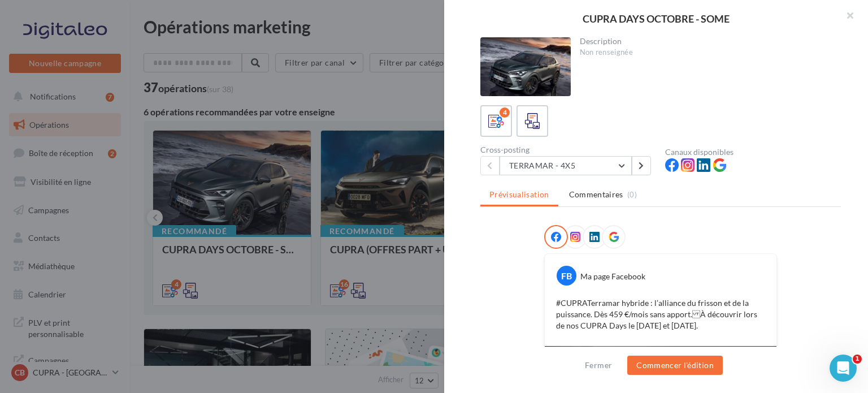 Image resolution: width=868 pixels, height=393 pixels. Describe the element at coordinates (568, 150) in the screenshot. I see `div: Cross-posting` at that location.